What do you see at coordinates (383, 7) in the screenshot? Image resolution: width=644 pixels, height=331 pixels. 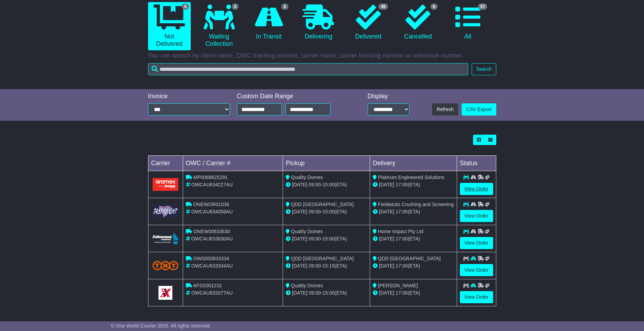 I see `span: 46` at bounding box center [383, 7].